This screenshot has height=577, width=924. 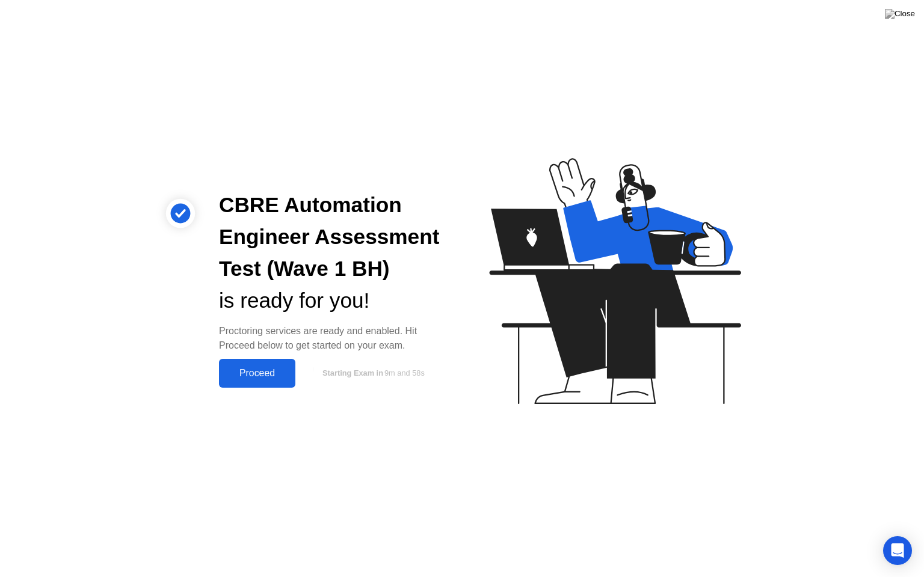 What do you see at coordinates (372, 374) in the screenshot?
I see `button: Starting Exam in9m and 58s` at bounding box center [372, 374].